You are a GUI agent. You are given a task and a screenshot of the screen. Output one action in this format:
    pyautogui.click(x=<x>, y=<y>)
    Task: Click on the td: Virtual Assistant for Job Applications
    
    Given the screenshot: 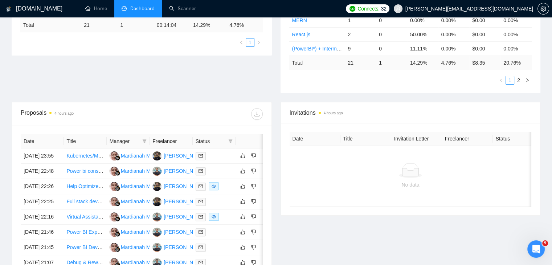 What is the action you would take?
    pyautogui.click(x=85, y=217)
    